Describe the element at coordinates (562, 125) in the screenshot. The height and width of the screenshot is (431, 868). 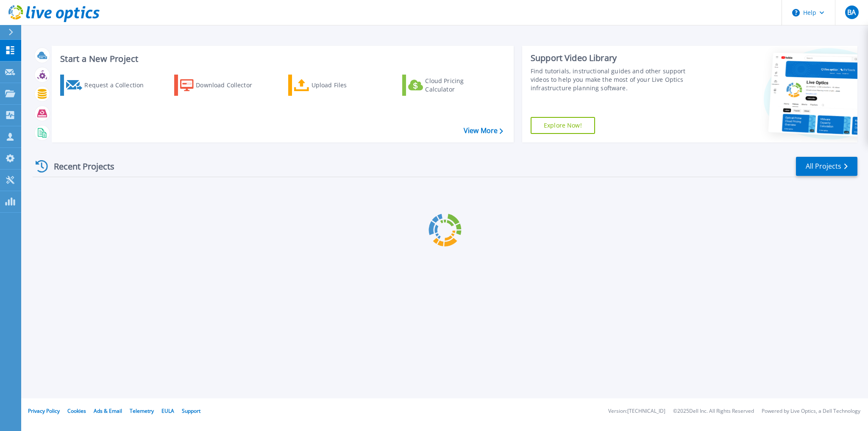
I see `a: Explore Now!` at that location.